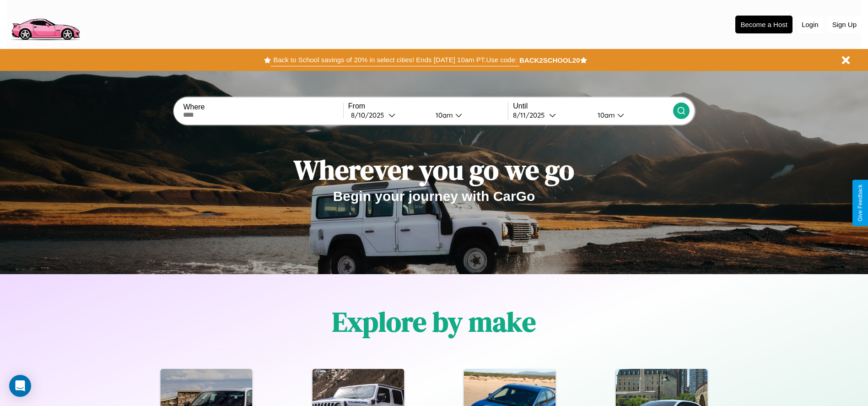 This screenshot has width=868, height=406. Describe the element at coordinates (530, 115) in the screenshot. I see `div: 8 / 11 / 2025` at that location.